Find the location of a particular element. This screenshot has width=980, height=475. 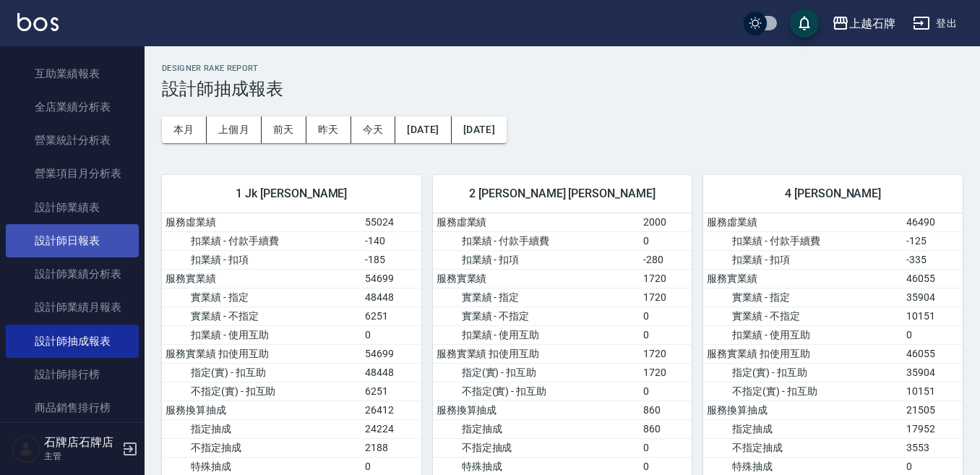

a: 設計師抽成報表 is located at coordinates (73, 341).